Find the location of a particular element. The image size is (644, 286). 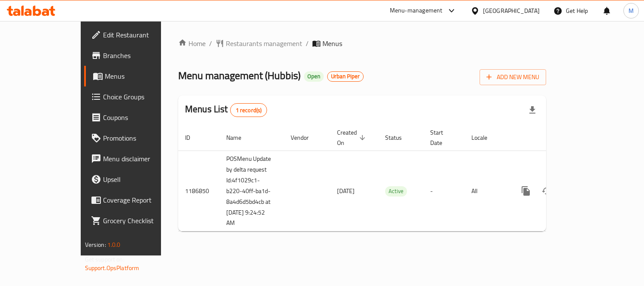

span: M is located at coordinates (631, 11).